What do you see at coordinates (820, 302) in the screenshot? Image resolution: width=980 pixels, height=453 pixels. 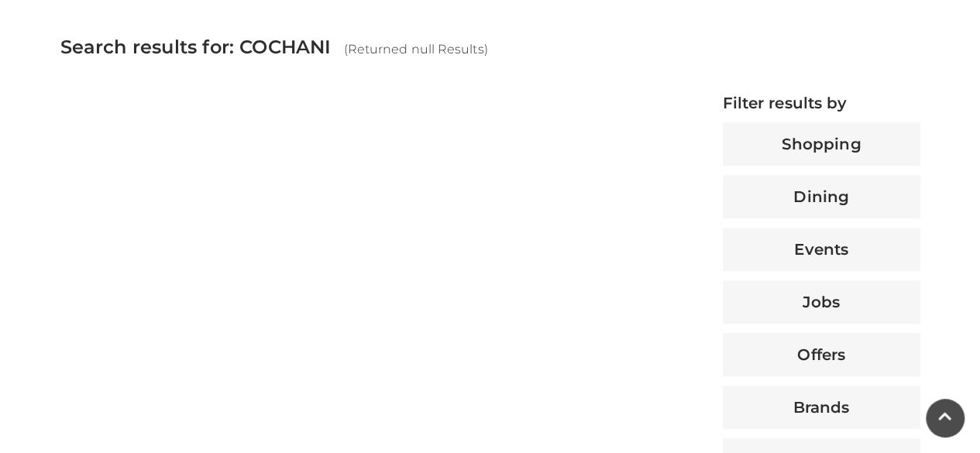 I see `button: Jobs` at bounding box center [820, 302].